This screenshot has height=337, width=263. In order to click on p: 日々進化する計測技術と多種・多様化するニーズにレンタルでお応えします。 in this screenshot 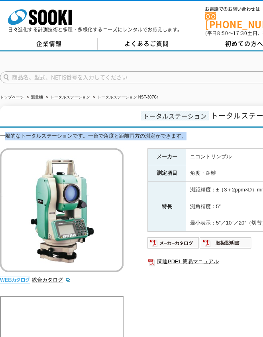, I will do `click(95, 30)`.